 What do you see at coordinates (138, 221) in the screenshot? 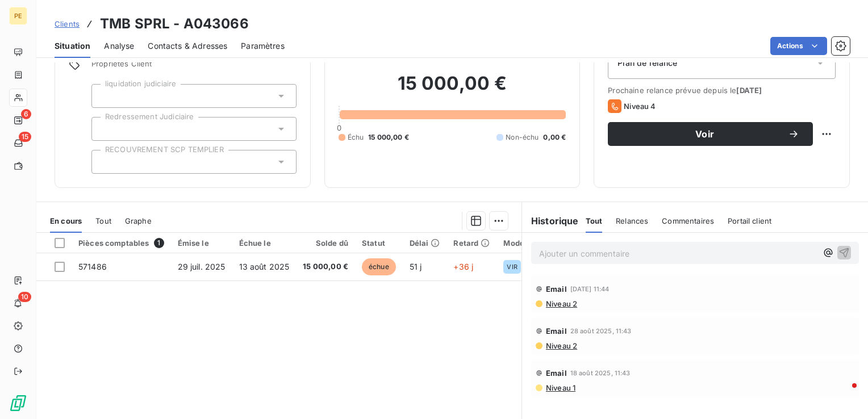
I see `span: Graphe` at bounding box center [138, 221].